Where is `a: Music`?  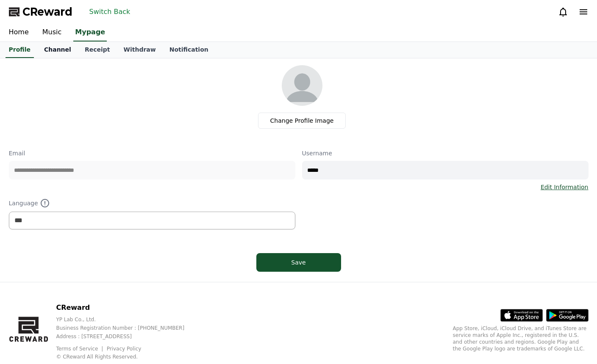 a: Music is located at coordinates (52, 32).